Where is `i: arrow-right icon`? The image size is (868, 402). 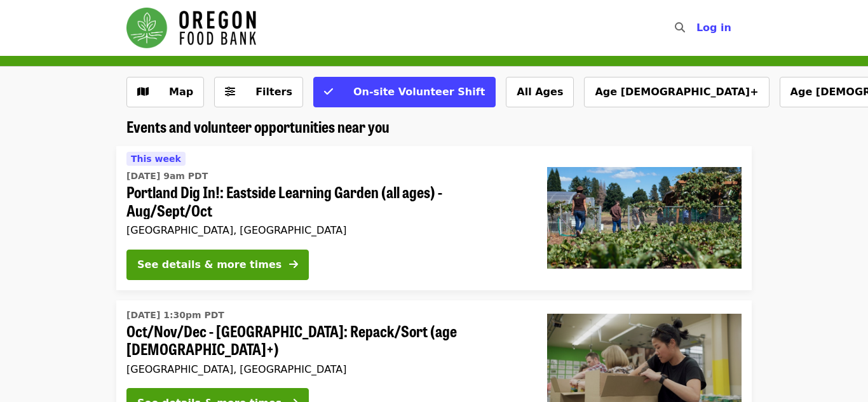 i: arrow-right icon is located at coordinates (294, 264).